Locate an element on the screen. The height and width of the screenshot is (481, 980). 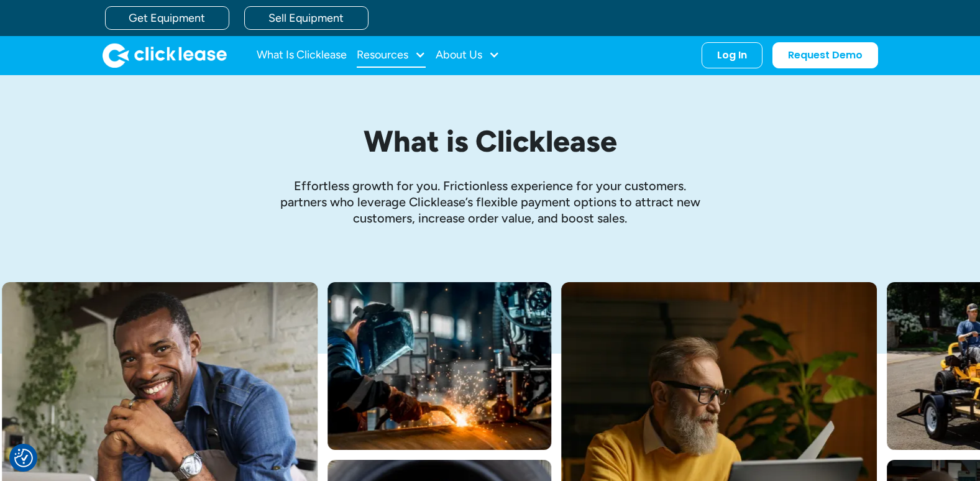
a: home is located at coordinates (164, 55).